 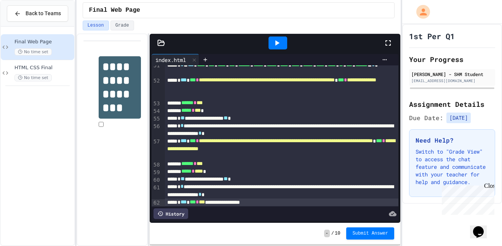 I want to click on span: Back to Teams, so click(x=43, y=13).